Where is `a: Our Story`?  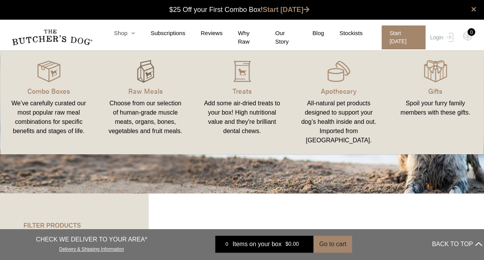 a: Our Story is located at coordinates (279, 37).